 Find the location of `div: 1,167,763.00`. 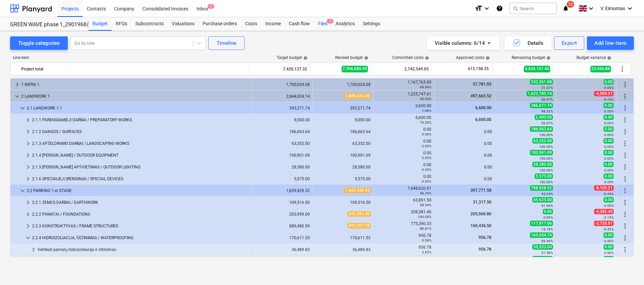

div: 1,167,763.00 is located at coordinates (403, 85).